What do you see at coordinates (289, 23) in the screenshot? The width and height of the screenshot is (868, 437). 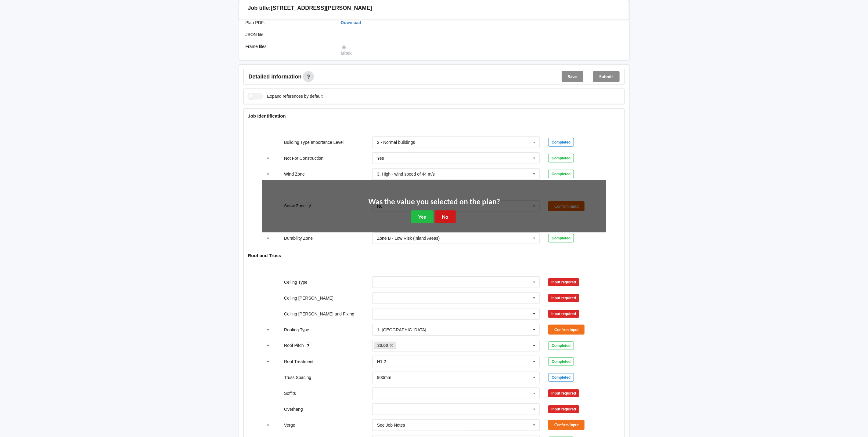 I see `div: Plan PDF :` at bounding box center [289, 23].